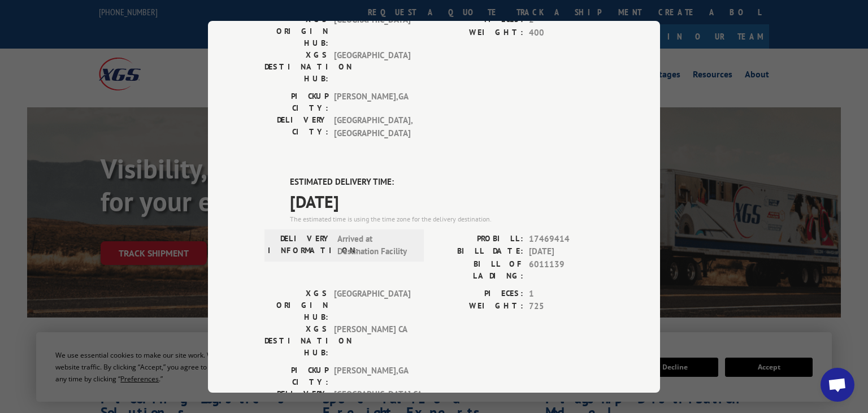 The height and width of the screenshot is (413, 868). Describe the element at coordinates (446, 182) in the screenshot. I see `label: ESTIMATED DELIVERY TIME:` at that location.